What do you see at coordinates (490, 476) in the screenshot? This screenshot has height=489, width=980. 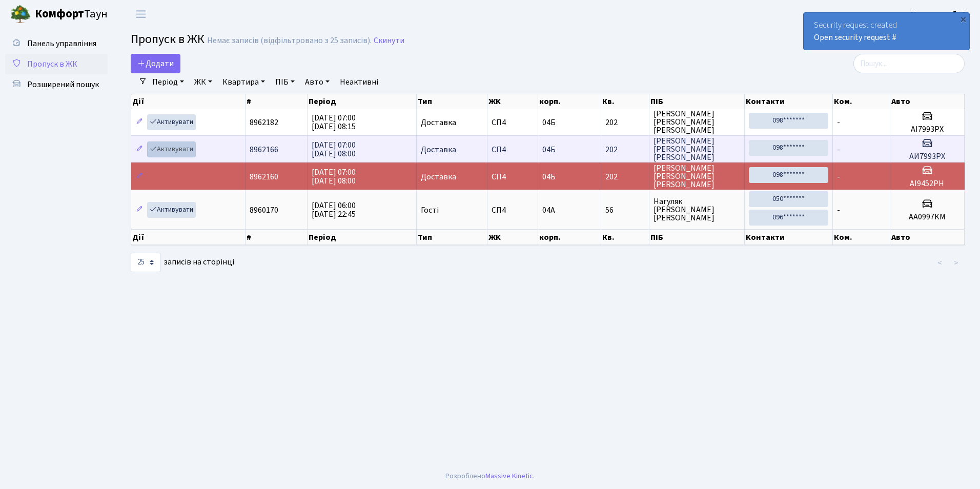 I see `div: Розроблено .` at bounding box center [490, 476].